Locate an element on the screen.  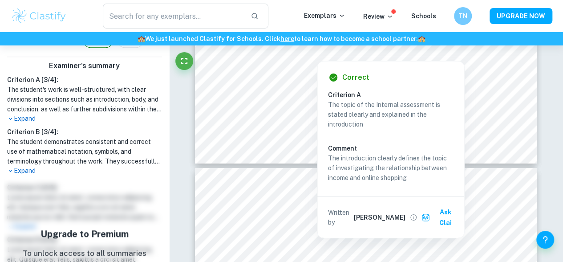
h1: The student demonstrates consistent and correct use of mathematical notation, symbols, and termin... is located at coordinates (85, 151).